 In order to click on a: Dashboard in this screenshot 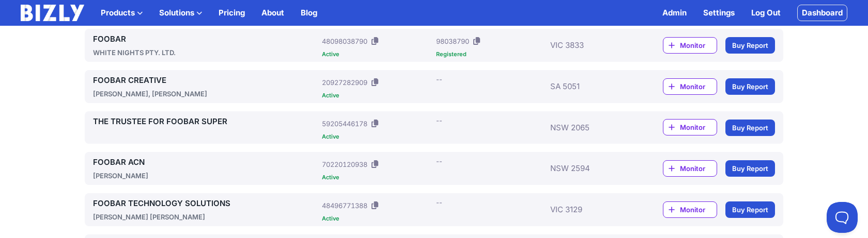, I will do `click(822, 13)`.